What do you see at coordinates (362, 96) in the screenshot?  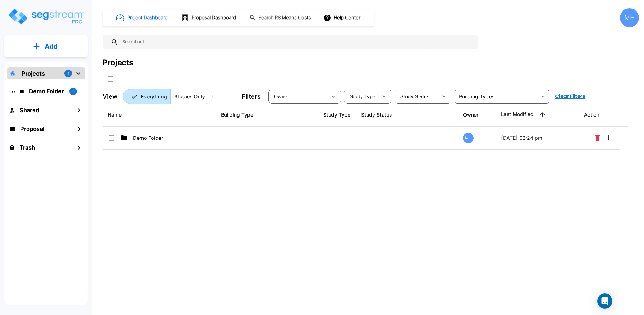 I see `span: Study Type` at bounding box center [362, 96].